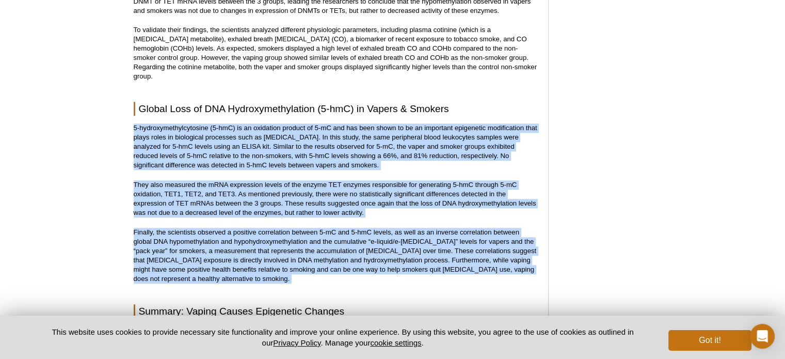  What do you see at coordinates (343, 337) in the screenshot?
I see `p: This website uses cookies to provide necessary site functionality and improve your online experie...` at bounding box center [343, 337].